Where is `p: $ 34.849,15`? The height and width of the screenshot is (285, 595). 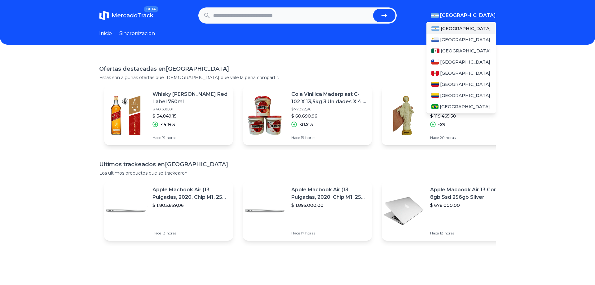
p: $ 34.849,15 is located at coordinates (190, 116).